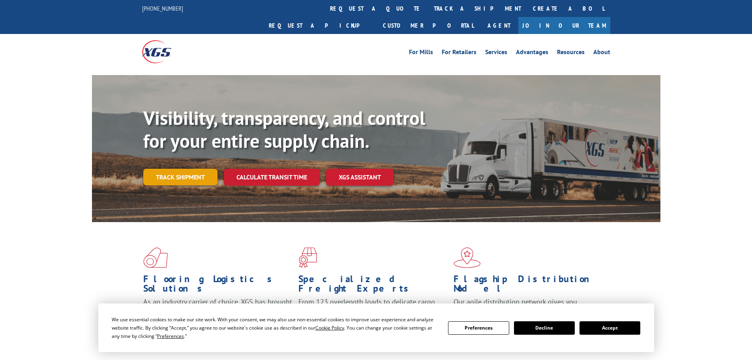 Image resolution: width=752 pixels, height=360 pixels. I want to click on span: Preferences, so click(171, 336).